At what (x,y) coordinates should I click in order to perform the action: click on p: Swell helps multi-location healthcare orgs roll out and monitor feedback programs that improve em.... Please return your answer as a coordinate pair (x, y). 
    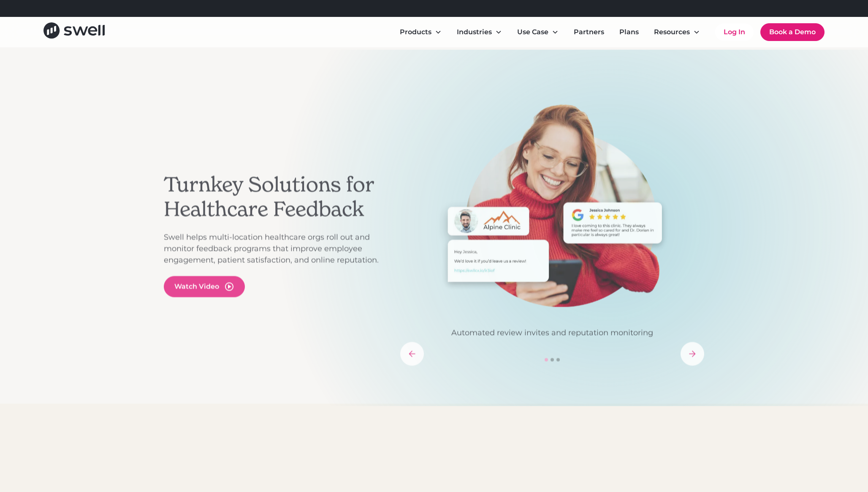
    Looking at the image, I should click on (278, 249).